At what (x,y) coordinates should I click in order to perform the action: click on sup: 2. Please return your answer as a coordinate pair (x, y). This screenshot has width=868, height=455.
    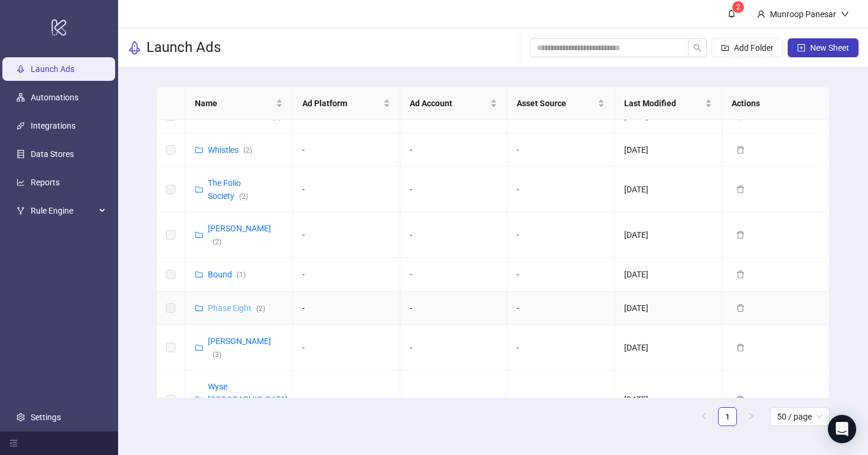
    Looking at the image, I should click on (737, 7).